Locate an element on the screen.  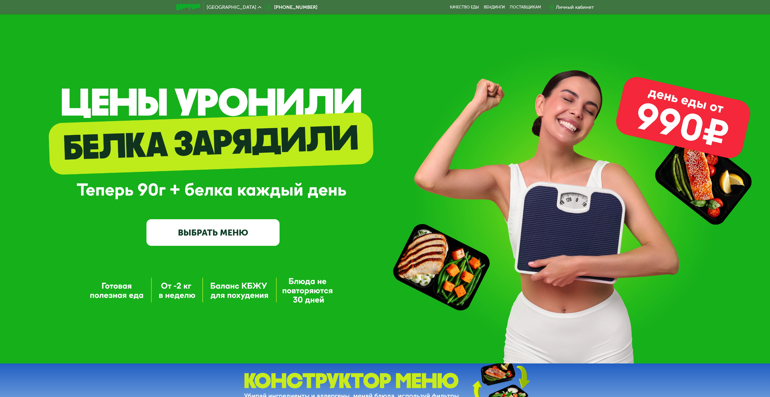
a: ВЫБРАТЬ МЕНЮ is located at coordinates (213, 233).